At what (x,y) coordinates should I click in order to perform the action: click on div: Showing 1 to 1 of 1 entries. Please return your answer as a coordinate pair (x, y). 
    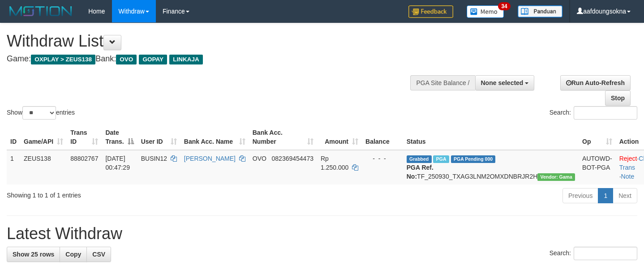
    Looking at the image, I should click on (134, 193).